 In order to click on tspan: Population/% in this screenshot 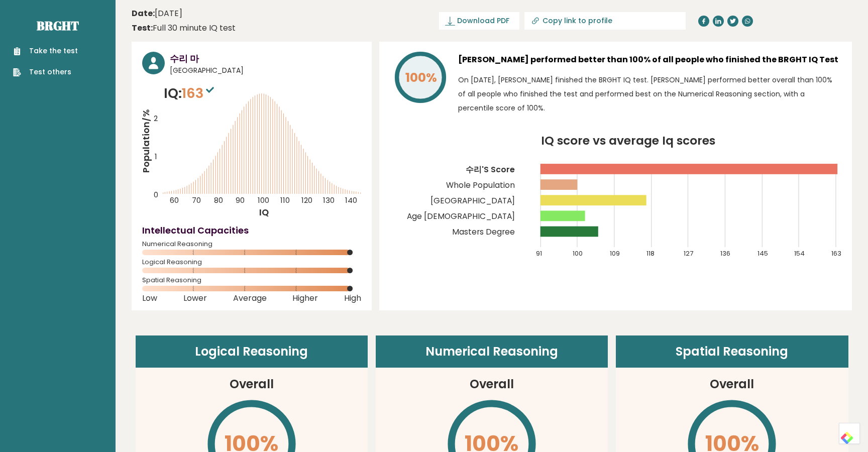, I will do `click(146, 141)`.